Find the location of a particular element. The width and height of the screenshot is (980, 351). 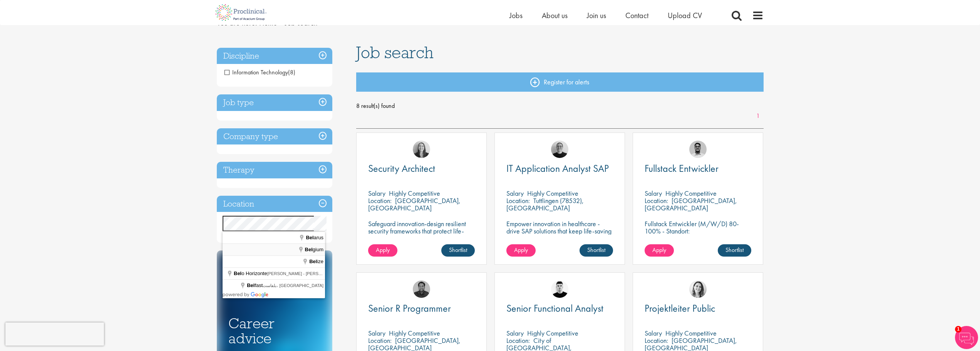

a: Fullstack Entwickler is located at coordinates (698, 168).